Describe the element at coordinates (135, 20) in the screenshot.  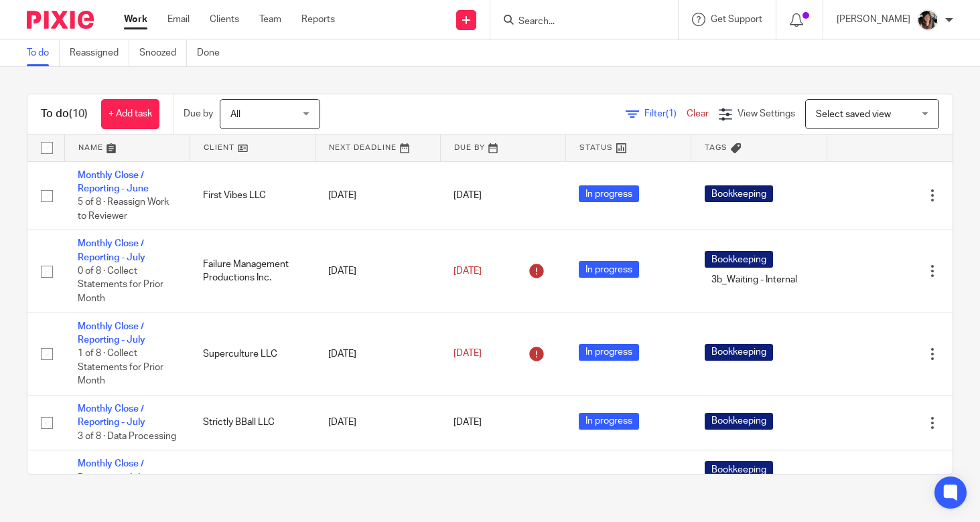
I see `a: Work` at that location.